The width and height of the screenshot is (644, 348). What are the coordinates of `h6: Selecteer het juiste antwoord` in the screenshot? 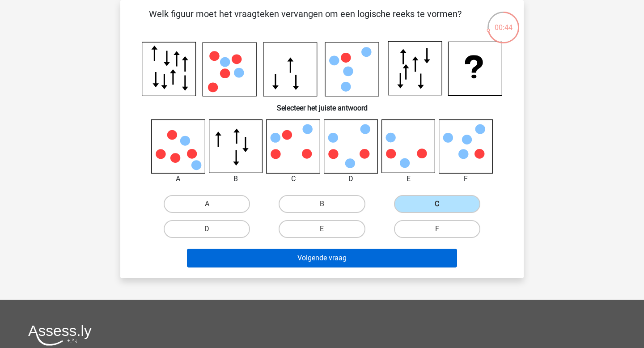 It's located at (322, 104).